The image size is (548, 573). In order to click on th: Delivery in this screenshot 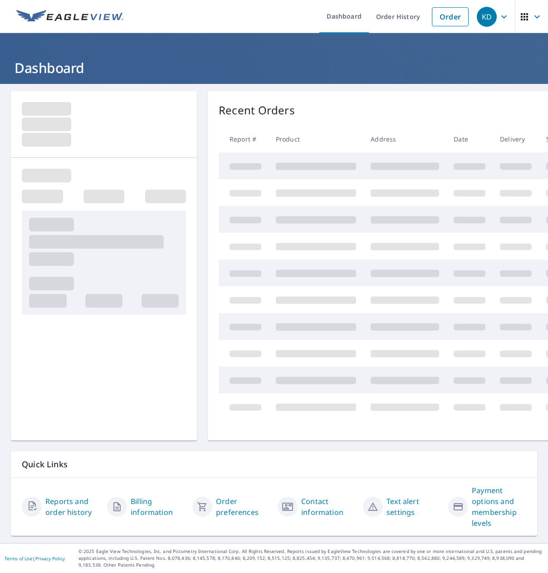, I will do `click(516, 139)`.